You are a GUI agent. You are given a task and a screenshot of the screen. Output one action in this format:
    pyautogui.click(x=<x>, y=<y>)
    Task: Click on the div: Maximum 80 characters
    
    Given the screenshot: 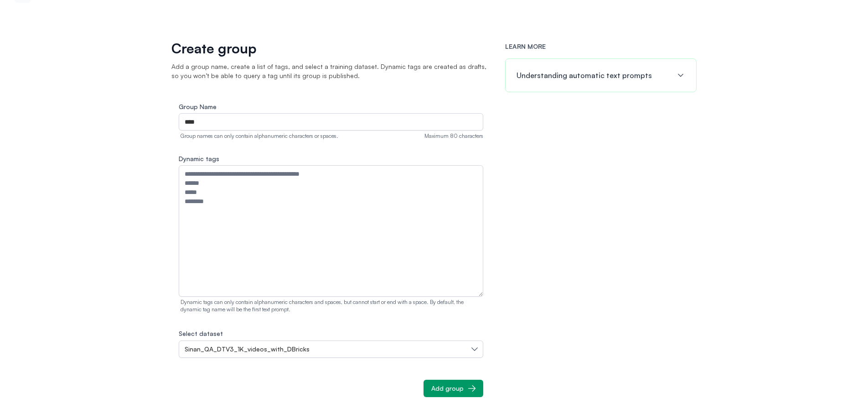 What is the action you would take?
    pyautogui.click(x=454, y=136)
    